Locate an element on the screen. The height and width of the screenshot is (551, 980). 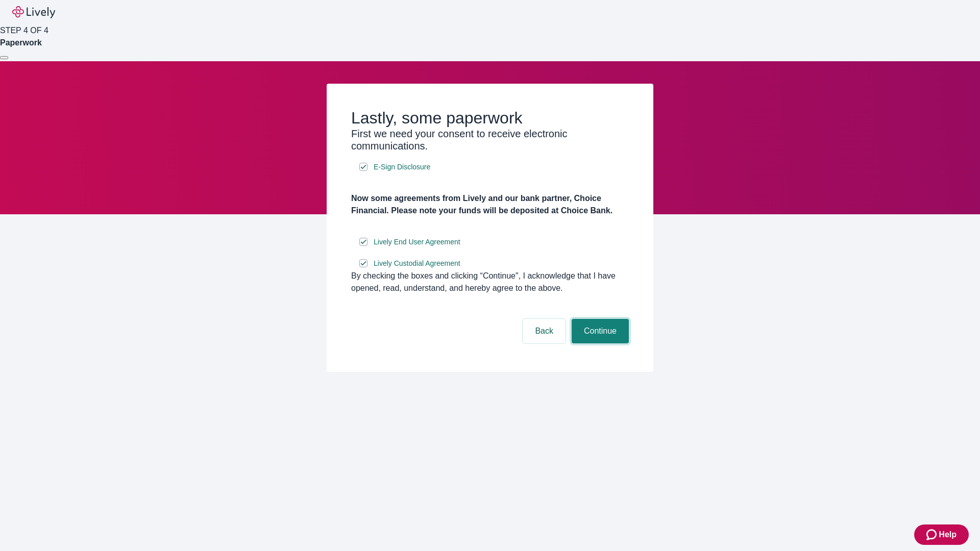
svg: Zendesk support icon is located at coordinates (933, 535).